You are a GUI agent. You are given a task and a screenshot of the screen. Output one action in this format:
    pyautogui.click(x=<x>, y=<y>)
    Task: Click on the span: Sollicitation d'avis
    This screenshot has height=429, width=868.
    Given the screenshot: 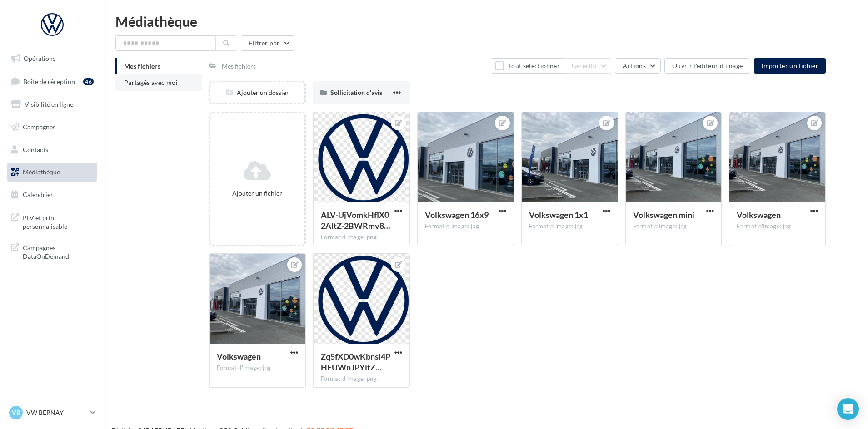 What is the action you would take?
    pyautogui.click(x=356, y=92)
    